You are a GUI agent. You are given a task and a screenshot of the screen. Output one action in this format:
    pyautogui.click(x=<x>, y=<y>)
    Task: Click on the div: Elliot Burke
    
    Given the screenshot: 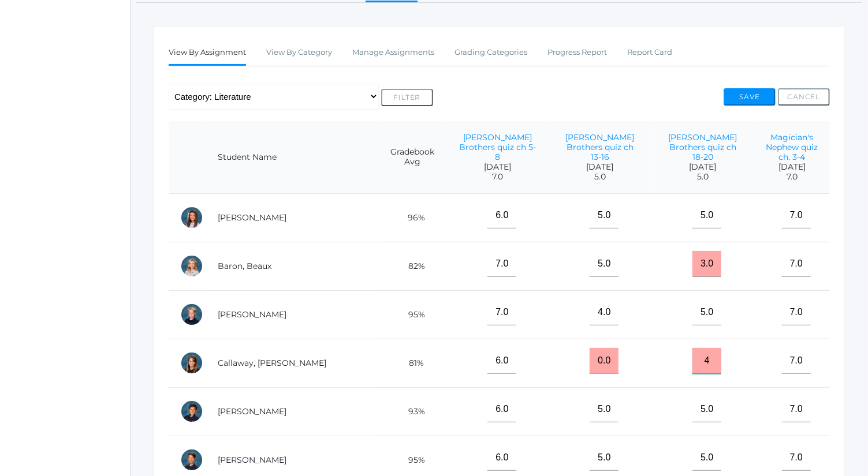 What is the action you would take?
    pyautogui.click(x=192, y=314)
    